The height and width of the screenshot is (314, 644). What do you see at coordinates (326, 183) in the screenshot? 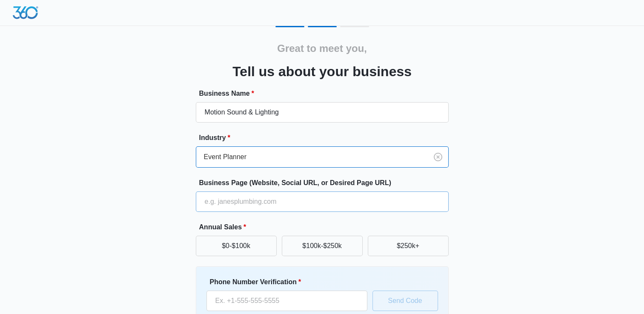
I see `label: Business Page (Website, Social URL, or Desired Page URL)` at bounding box center [326, 183].